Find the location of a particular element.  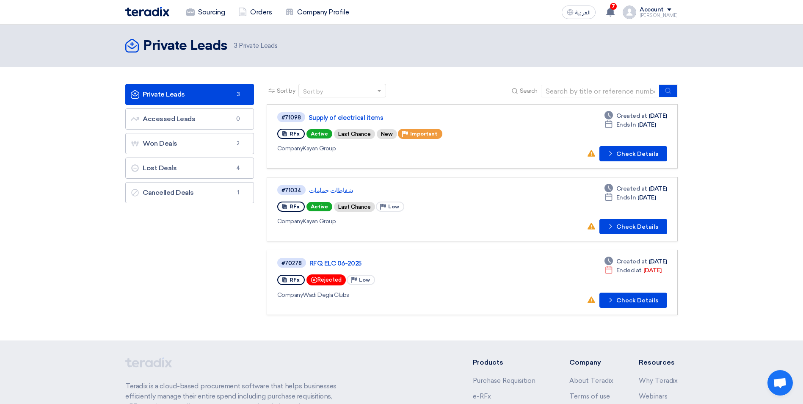

a: Private Leads3 is located at coordinates (190, 94).